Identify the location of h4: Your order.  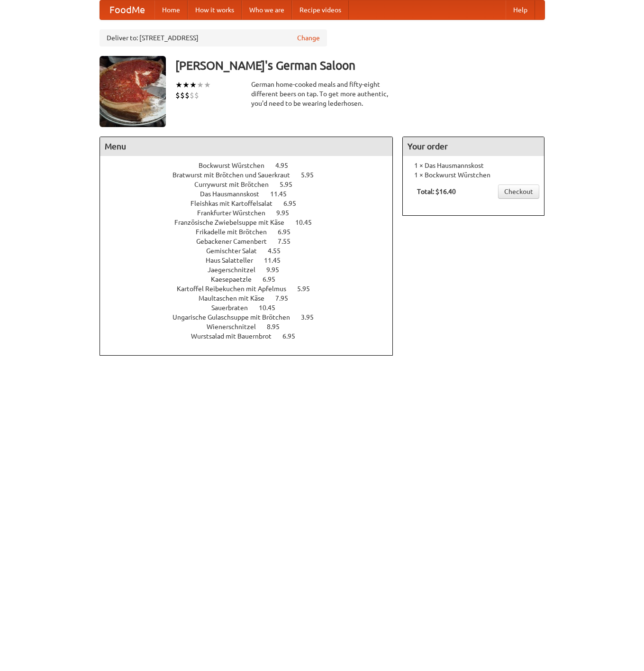
(474, 146).